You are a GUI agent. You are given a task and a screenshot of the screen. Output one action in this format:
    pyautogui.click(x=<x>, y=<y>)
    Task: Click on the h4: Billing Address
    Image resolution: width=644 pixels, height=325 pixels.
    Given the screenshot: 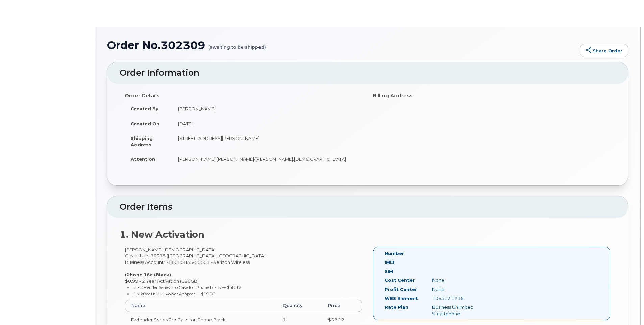 What is the action you would take?
    pyautogui.click(x=492, y=95)
    